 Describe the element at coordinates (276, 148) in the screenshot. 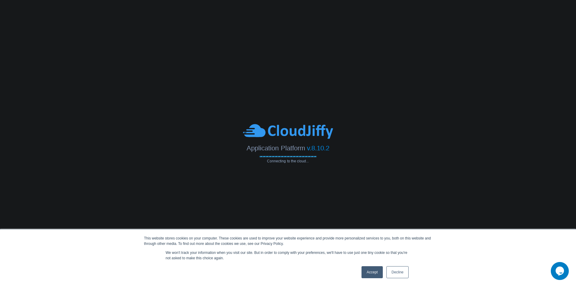

I see `span: Application Platform` at that location.